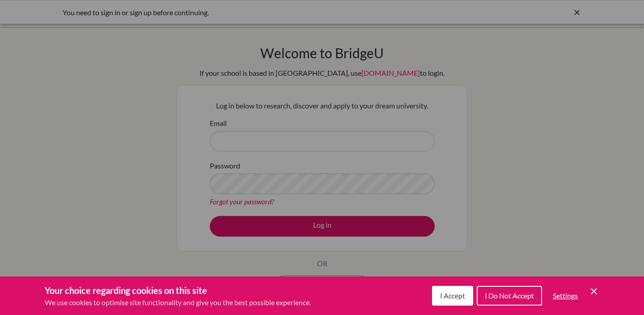 This screenshot has width=644, height=315. Describe the element at coordinates (452, 295) in the screenshot. I see `span: I Accept` at that location.